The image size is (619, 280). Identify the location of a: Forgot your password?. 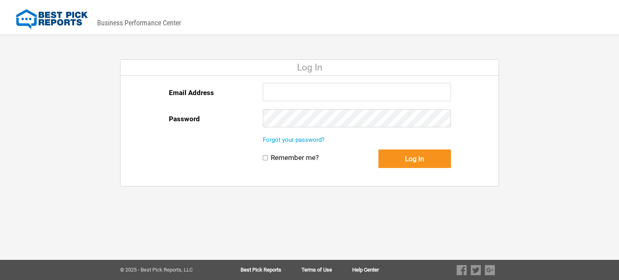
(294, 140).